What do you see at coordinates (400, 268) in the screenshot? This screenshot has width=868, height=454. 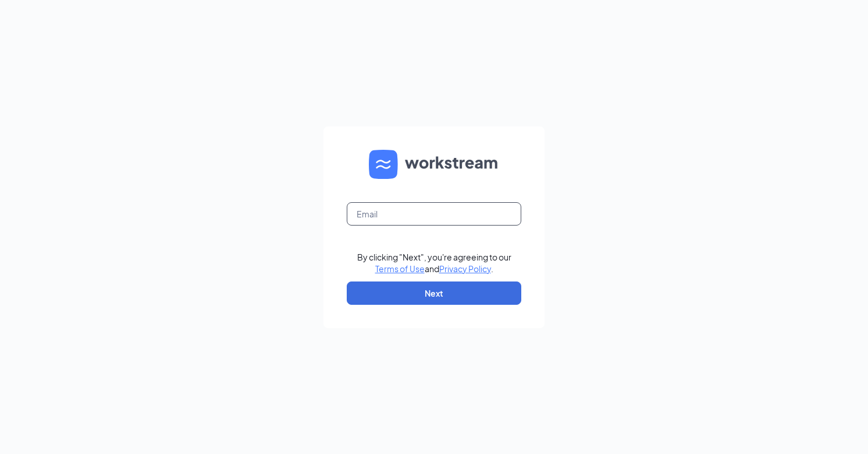 I see `a: Terms of Use` at bounding box center [400, 268].